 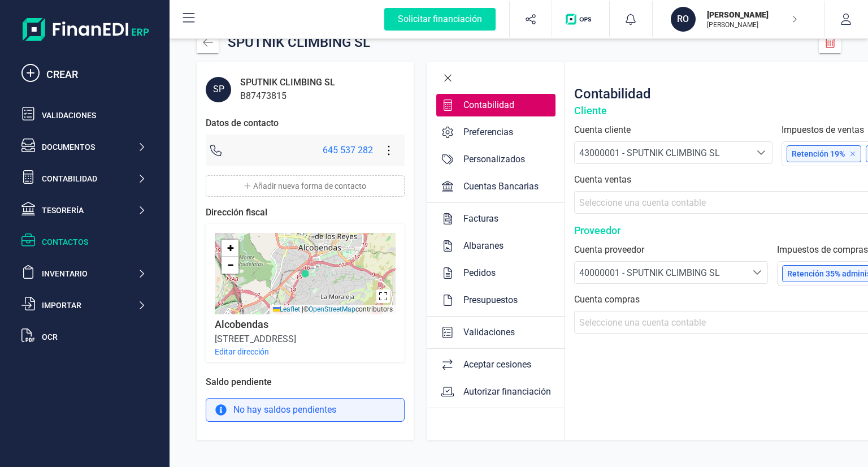 I want to click on span: 43000001 - SPUTNIK CLIMBING SL, so click(x=649, y=153).